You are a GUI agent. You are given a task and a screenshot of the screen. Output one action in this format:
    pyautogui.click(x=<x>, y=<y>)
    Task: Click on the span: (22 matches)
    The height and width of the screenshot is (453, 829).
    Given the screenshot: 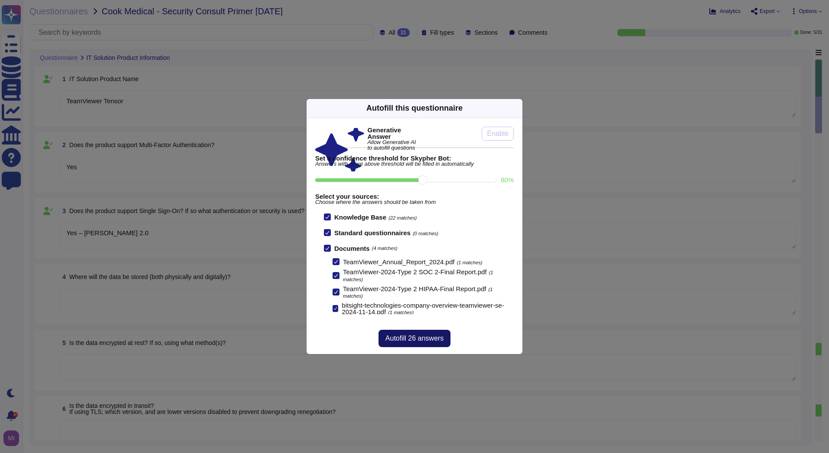 What is the action you would take?
    pyautogui.click(x=403, y=218)
    